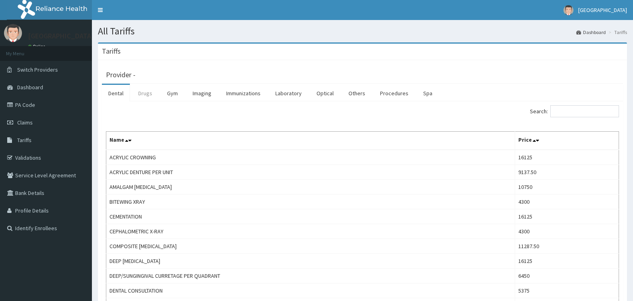 The width and height of the screenshot is (633, 301). Describe the element at coordinates (325, 93) in the screenshot. I see `a: Optical` at that location.